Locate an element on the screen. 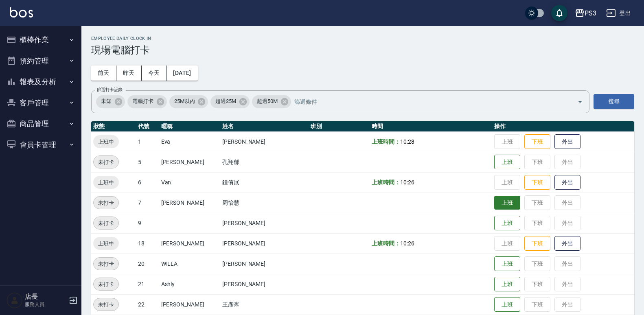 The height and width of the screenshot is (315, 644). td: 7 is located at coordinates (147, 203).